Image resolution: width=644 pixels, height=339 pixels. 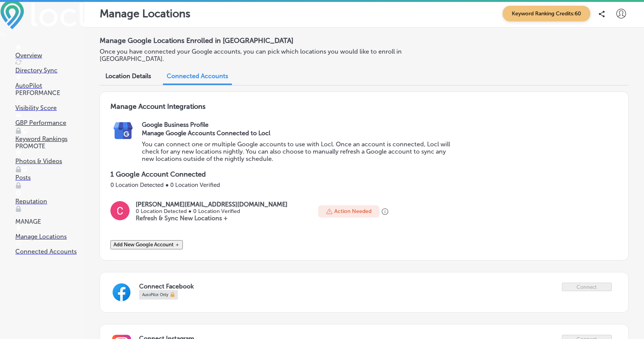 I want to click on a: Connected Accounts, so click(x=50, y=248).